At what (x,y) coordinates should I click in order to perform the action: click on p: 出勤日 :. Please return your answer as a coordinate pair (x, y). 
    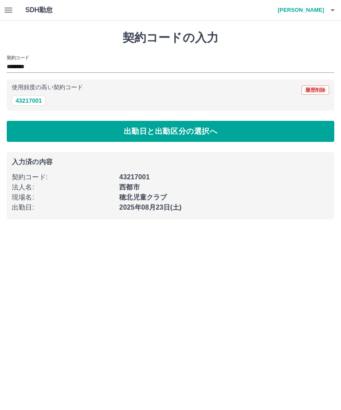
    Looking at the image, I should click on (63, 208).